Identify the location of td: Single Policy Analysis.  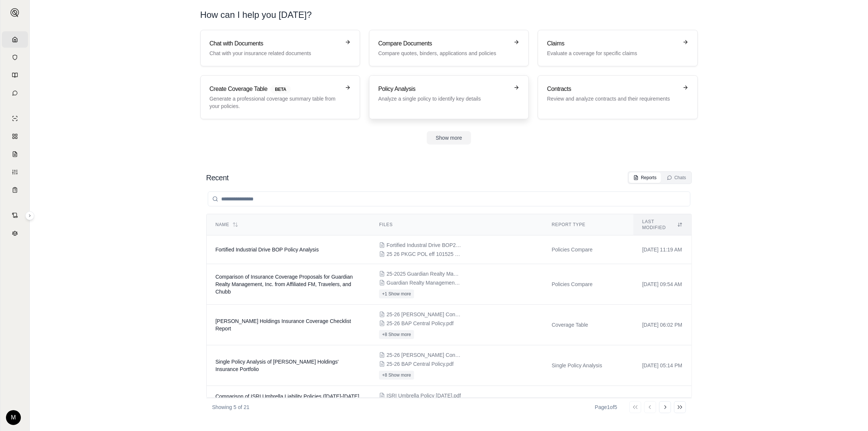
(588, 365).